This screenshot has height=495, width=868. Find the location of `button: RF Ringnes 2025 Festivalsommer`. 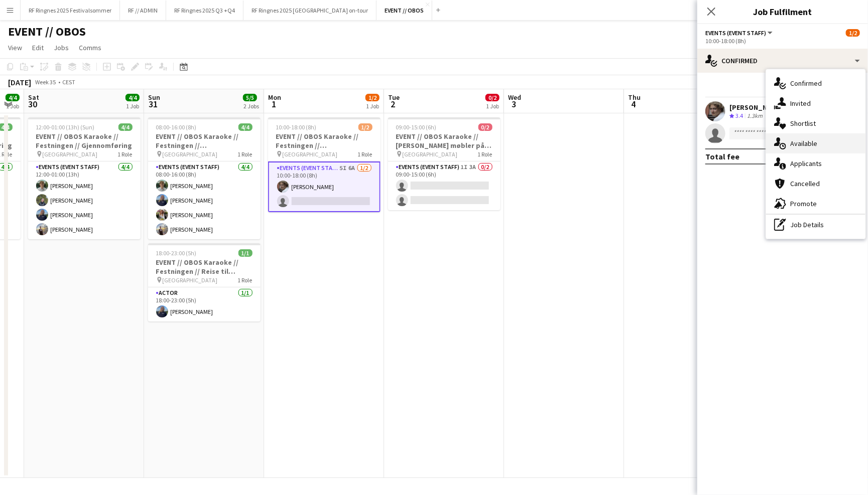

button: RF Ringnes 2025 Festivalsommer is located at coordinates (70, 10).